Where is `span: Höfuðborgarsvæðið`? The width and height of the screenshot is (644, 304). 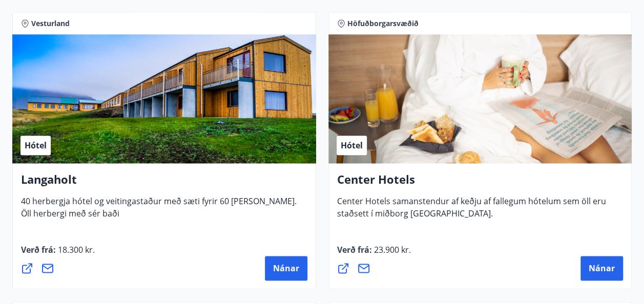 span: Höfuðborgarsvæðið is located at coordinates (382, 24).